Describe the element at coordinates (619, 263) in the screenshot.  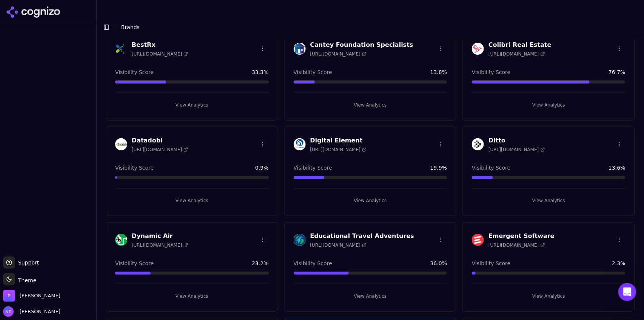
I see `span: 2.3 %` at that location.